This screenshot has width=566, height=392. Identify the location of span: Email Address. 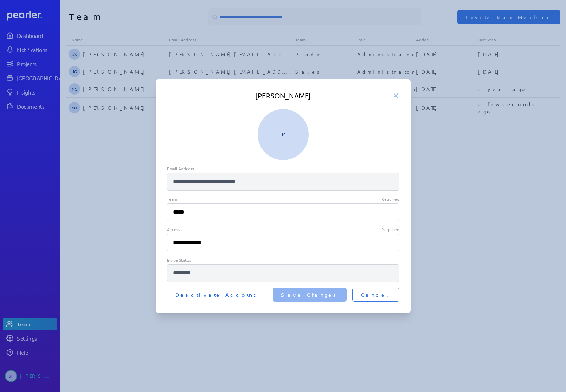
(181, 169).